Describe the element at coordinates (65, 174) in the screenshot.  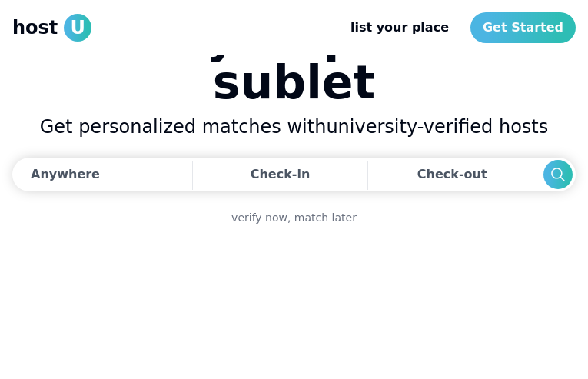
I see `div: Anywhere` at that location.